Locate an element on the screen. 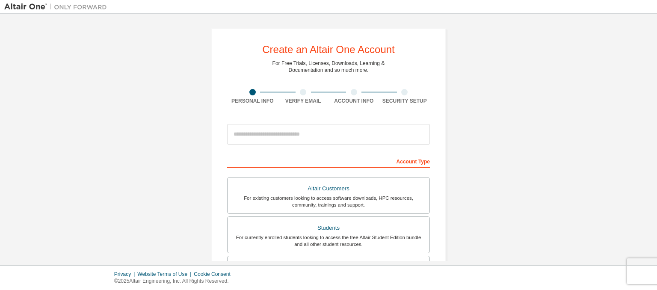 The height and width of the screenshot is (290, 657). img: Altair One is located at coordinates (58, 7).